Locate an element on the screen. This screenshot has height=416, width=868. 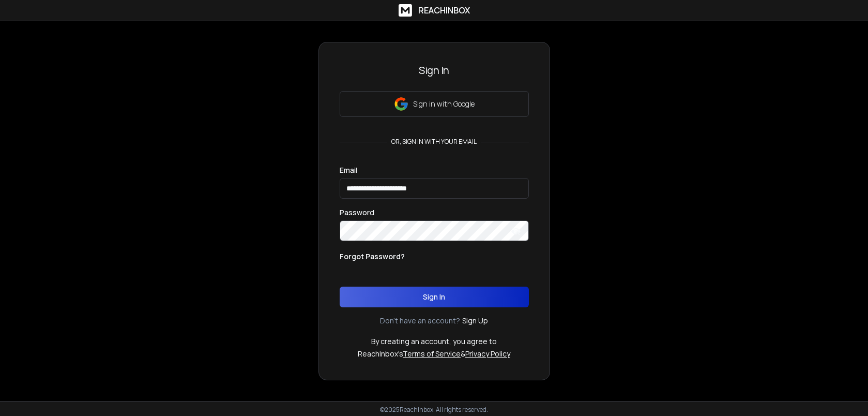
a: ReachInbox is located at coordinates (434, 10).